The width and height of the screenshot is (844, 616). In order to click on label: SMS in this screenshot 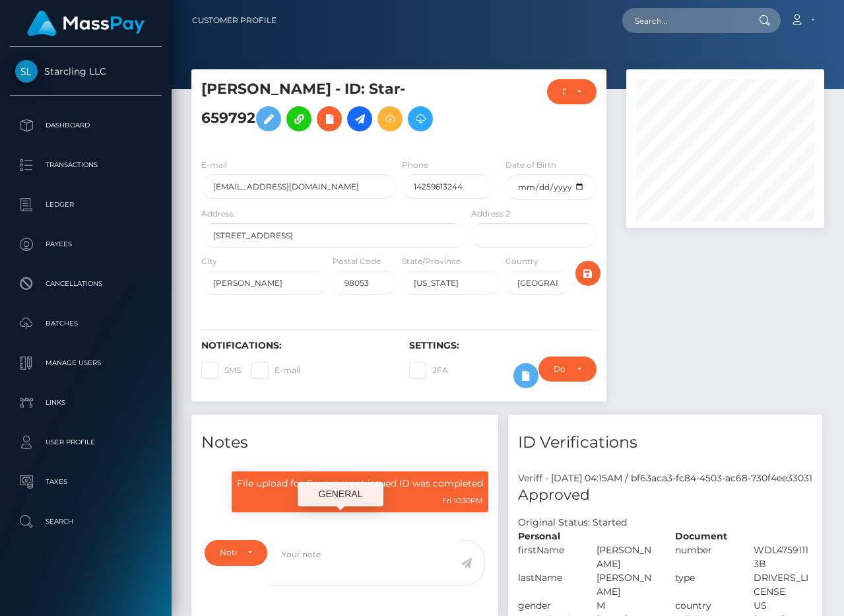, I will do `click(221, 371)`.